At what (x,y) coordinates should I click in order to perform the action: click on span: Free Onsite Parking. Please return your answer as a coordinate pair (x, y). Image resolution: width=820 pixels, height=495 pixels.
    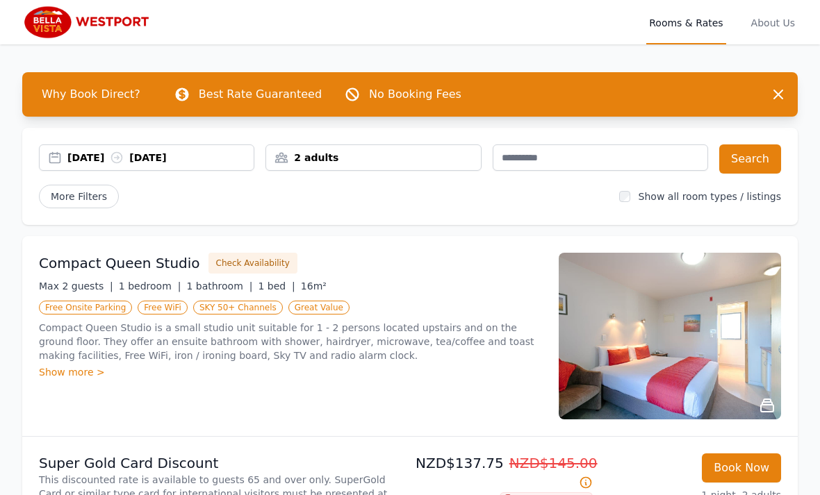
    Looking at the image, I should click on (85, 308).